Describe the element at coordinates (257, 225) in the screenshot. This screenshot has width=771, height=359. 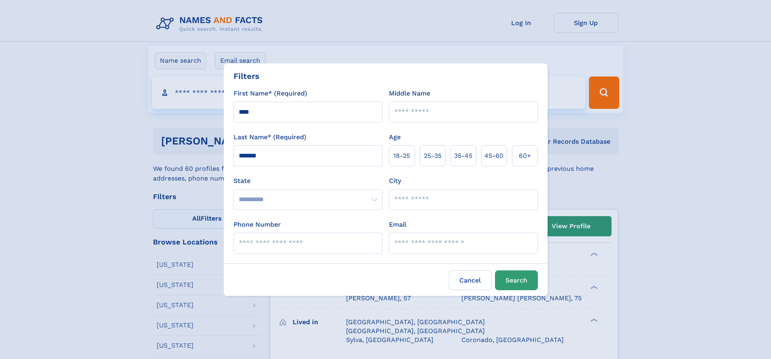
I see `label: Phone Number` at that location.